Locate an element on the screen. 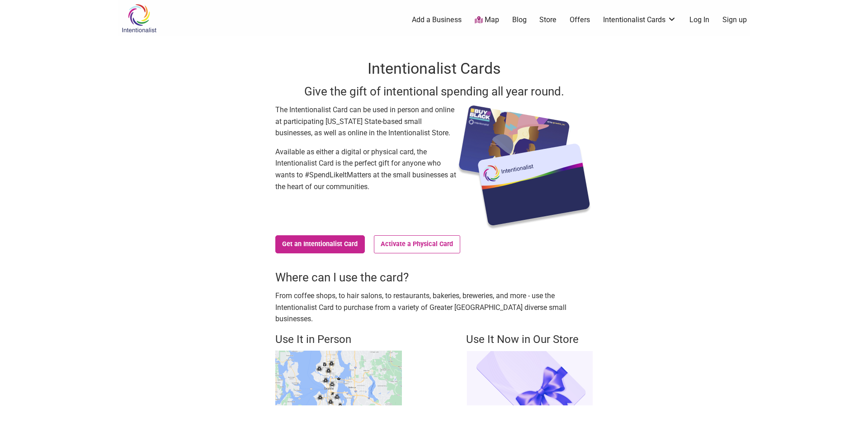 This screenshot has width=868, height=428. img: Buy Black map is located at coordinates (339, 378).